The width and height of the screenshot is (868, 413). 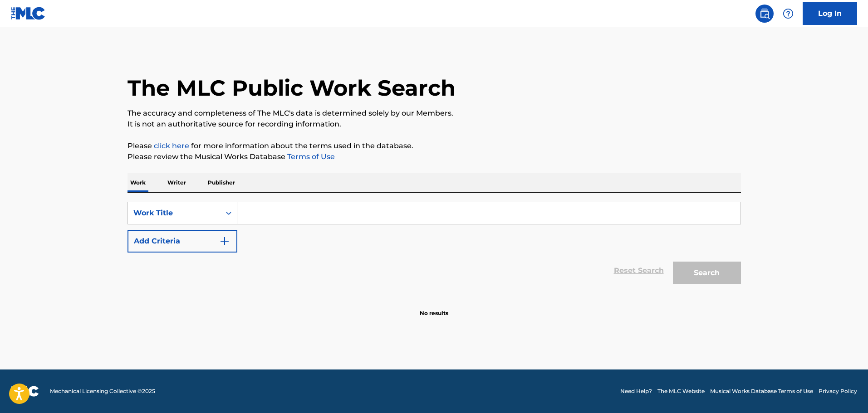 I want to click on p: It is not an authoritative source for recording information., so click(x=434, y=124).